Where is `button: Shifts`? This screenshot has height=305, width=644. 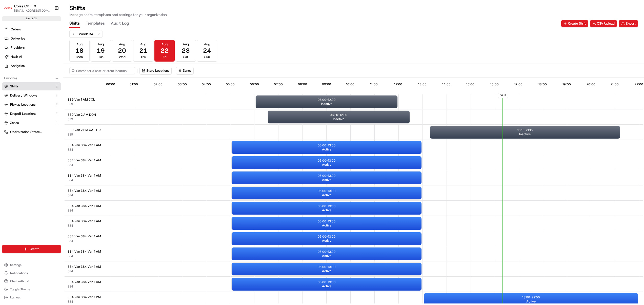 button: Shifts is located at coordinates (74, 24).